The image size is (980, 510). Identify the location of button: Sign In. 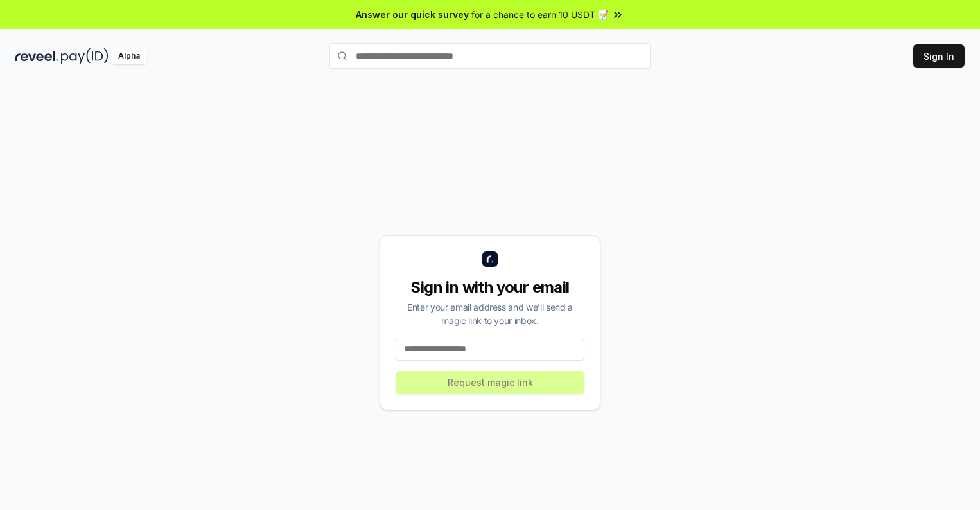
(938, 56).